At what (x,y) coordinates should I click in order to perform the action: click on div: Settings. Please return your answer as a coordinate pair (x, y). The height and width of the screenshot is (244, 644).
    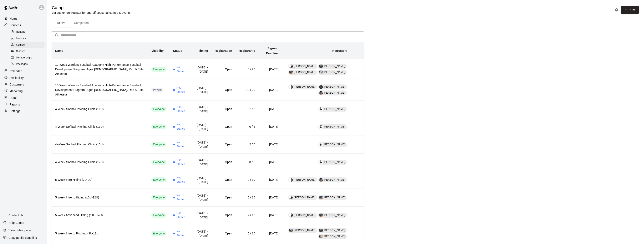
    Looking at the image, I should click on (23, 111).